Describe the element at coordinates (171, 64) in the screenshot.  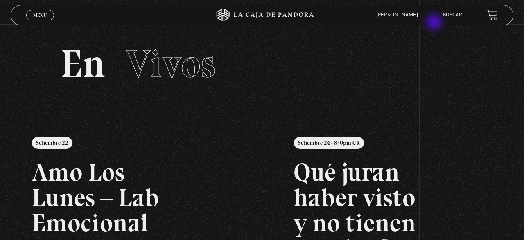
I see `span: Vivos` at that location.